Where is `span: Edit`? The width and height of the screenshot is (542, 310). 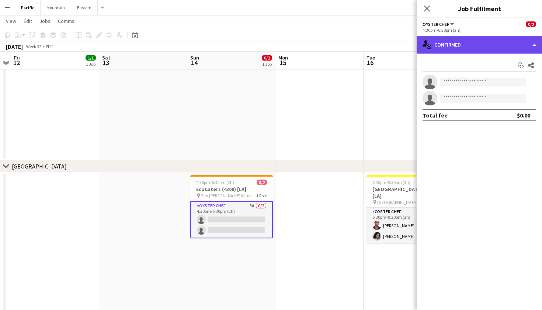 span: Edit is located at coordinates (28, 21).